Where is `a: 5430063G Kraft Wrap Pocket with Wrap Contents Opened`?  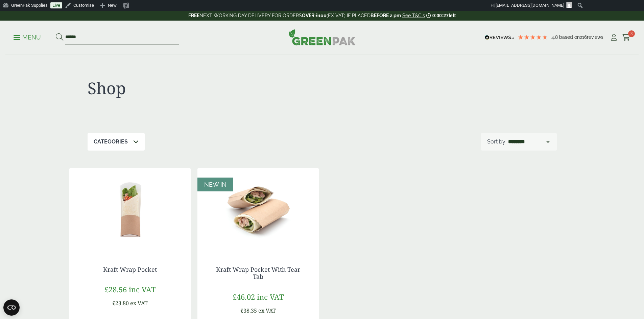
a: 5430063G Kraft Wrap Pocket with Wrap Contents Opened is located at coordinates (258, 210).